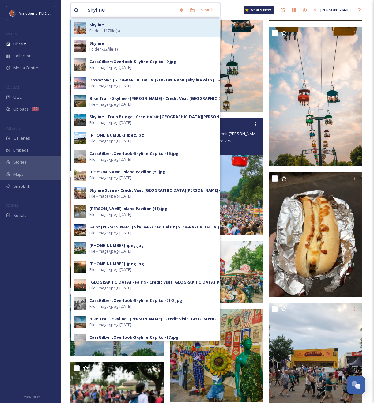 This screenshot has width=374, height=403. Describe the element at coordinates (80, 138) in the screenshot. I see `img: 2f56a2e8-035d-4f7e-b23f-4f9e166d45b4.jpg` at that location.